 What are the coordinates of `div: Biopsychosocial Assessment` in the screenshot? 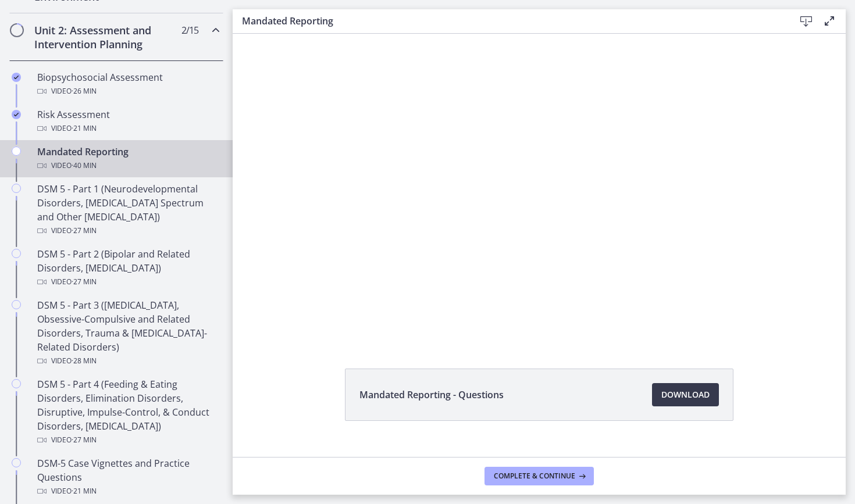 It's located at (128, 84).